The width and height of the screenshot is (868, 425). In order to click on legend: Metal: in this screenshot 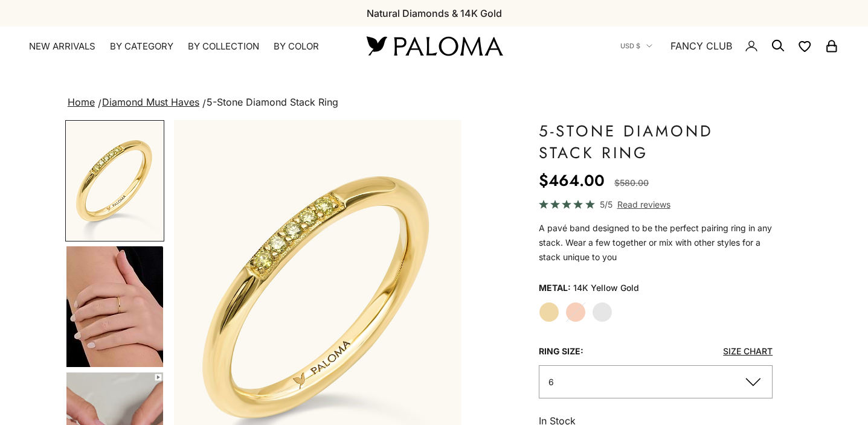, I will do `click(555, 288)`.